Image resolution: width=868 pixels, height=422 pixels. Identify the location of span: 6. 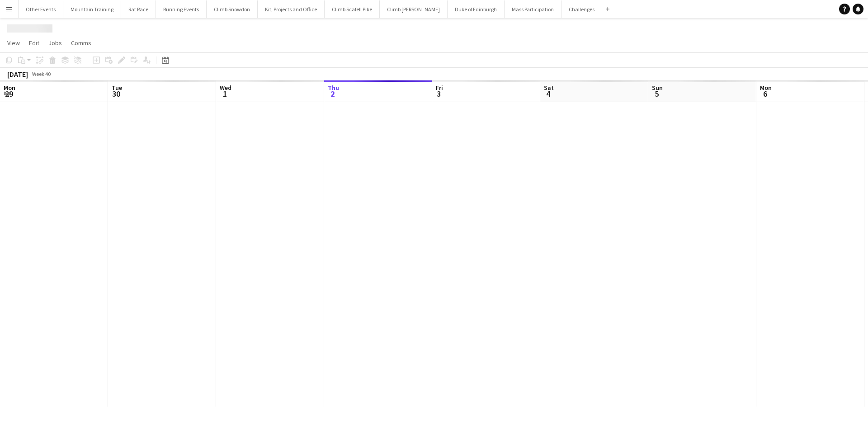
(764, 93).